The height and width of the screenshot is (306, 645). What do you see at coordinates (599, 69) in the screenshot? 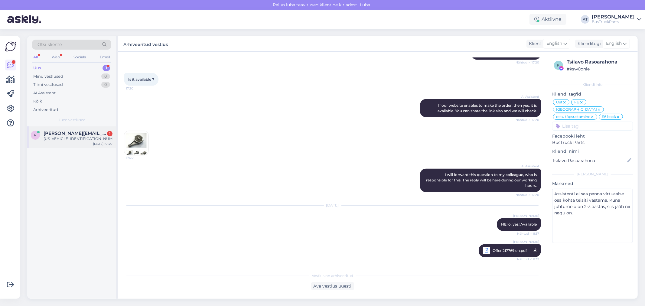
I see `div: # ksw0dnie` at bounding box center [599, 69].